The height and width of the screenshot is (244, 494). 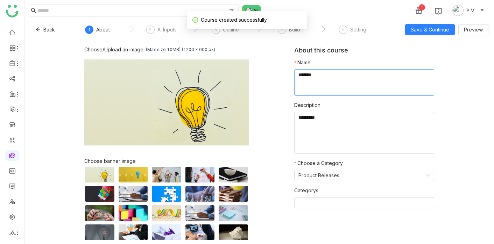 I want to click on button: P V, so click(x=468, y=10).